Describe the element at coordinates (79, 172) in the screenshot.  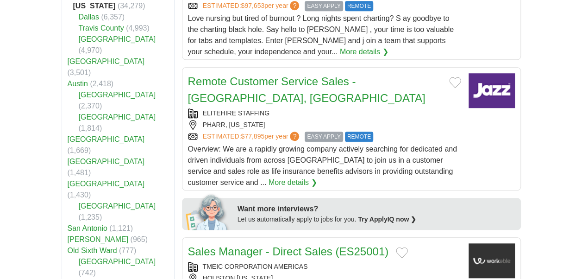
I see `span: (1,481)` at that location.